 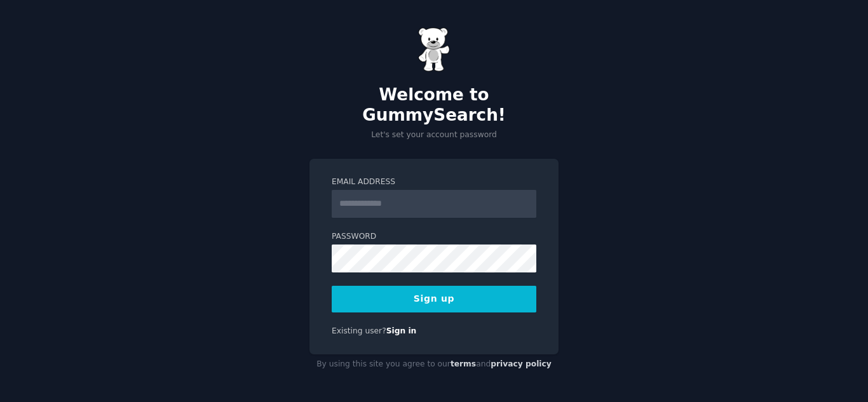 I want to click on span: Existing user?, so click(x=359, y=331).